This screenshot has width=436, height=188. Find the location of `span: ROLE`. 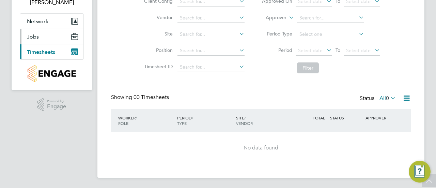

span: ROLE is located at coordinates (123, 123).